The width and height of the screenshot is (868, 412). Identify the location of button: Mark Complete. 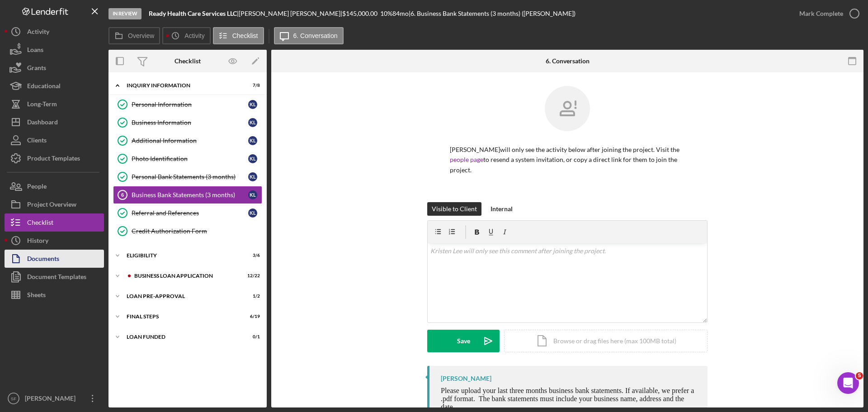
(828, 14).